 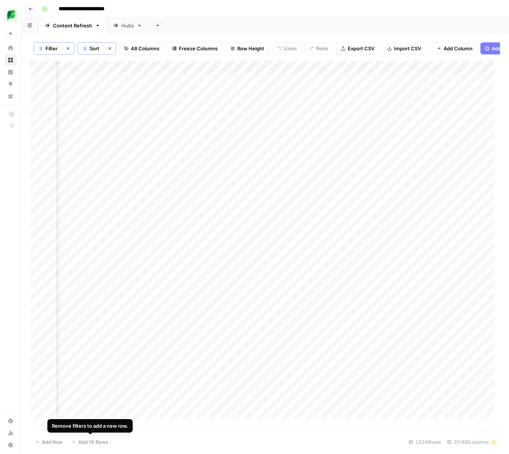 What do you see at coordinates (361, 48) in the screenshot?
I see `span: Export CSV` at bounding box center [361, 48].